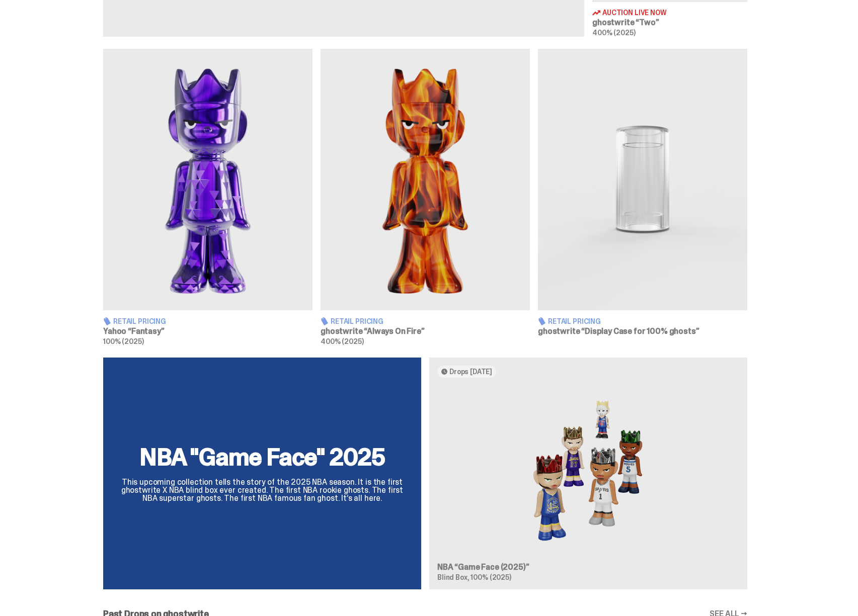 The image size is (858, 616). Describe the element at coordinates (262, 491) in the screenshot. I see `p: This upcoming collection tells the story of the 2025 NBA season. It is the first ghostwrite X NBA...` at that location.